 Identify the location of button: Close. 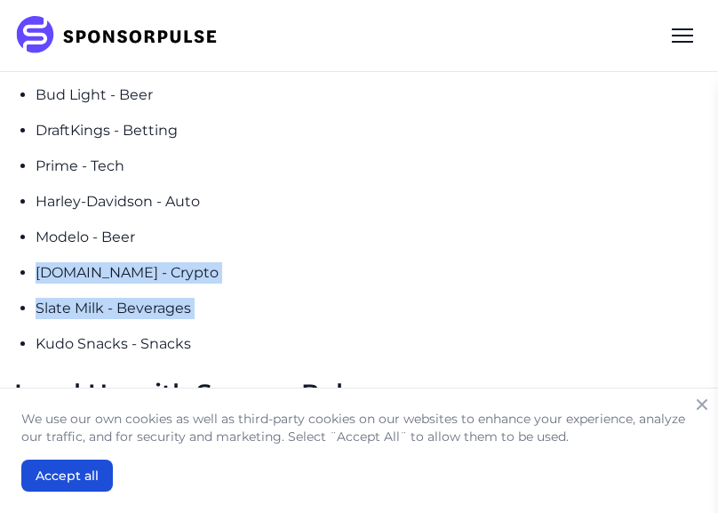
(702, 405).